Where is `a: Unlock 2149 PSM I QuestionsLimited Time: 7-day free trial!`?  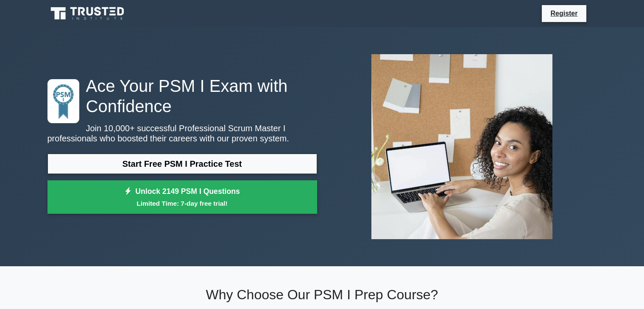
a: Unlock 2149 PSM I QuestionsLimited Time: 7-day free trial! is located at coordinates (182, 197).